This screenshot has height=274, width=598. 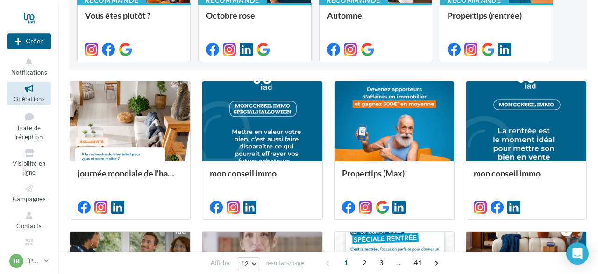 I want to click on span: Opérations, so click(x=29, y=99).